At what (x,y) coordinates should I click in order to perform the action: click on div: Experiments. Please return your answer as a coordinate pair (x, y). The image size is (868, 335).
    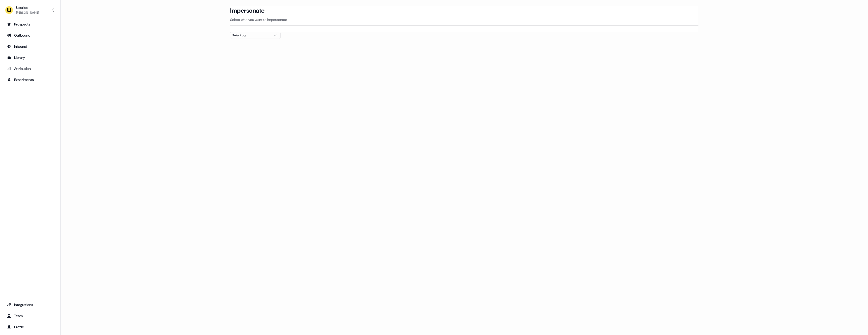
    Looking at the image, I should click on (30, 80).